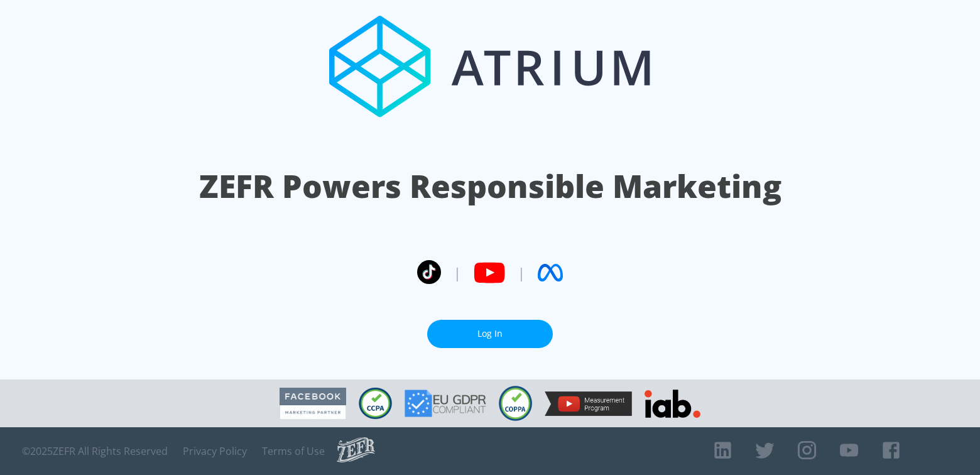 This screenshot has width=980, height=475. I want to click on img: COPPA Compliant, so click(515, 403).